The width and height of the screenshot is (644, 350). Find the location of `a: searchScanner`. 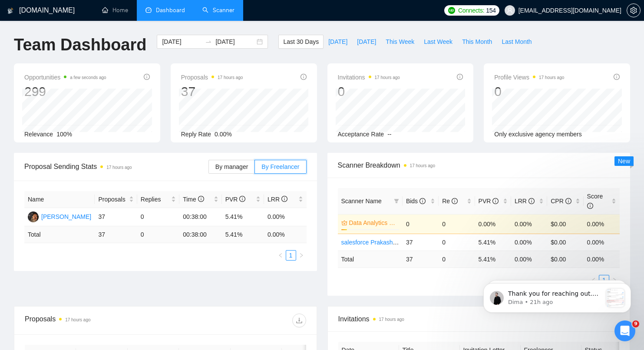

a: searchScanner is located at coordinates (218, 10).